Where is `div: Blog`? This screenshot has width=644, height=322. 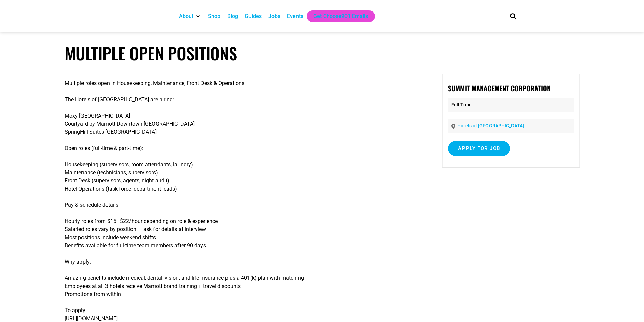 div: Blog is located at coordinates (232, 16).